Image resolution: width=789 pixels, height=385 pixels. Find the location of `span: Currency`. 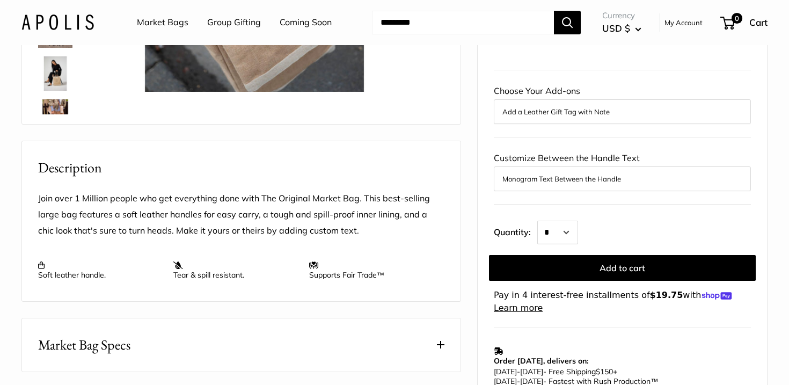

span: Currency is located at coordinates (621, 16).